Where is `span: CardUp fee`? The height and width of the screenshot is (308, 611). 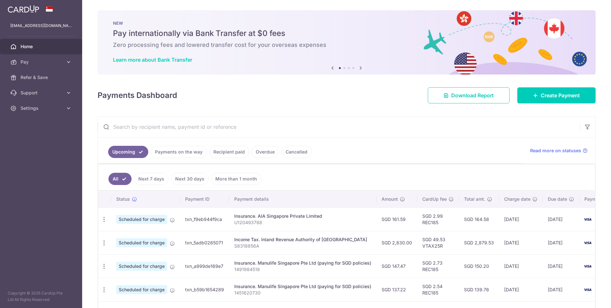
span: CardUp fee is located at coordinates (434, 199).